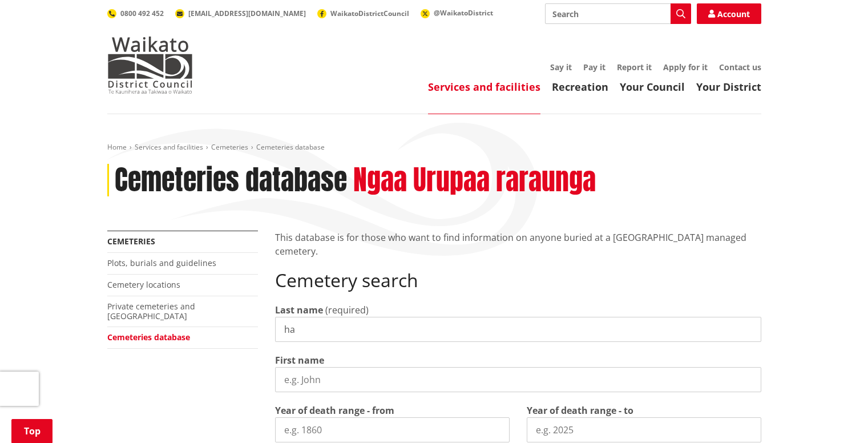 The width and height of the screenshot is (868, 443). Describe the element at coordinates (729, 13) in the screenshot. I see `a: Account` at that location.